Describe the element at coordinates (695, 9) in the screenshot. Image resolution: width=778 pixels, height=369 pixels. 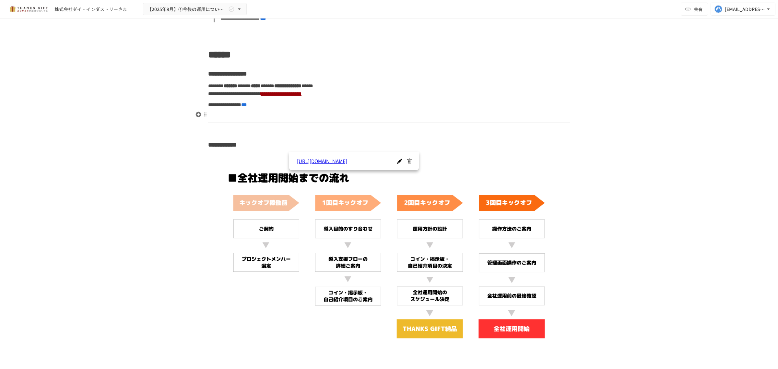
I see `button: 共有` at that location.